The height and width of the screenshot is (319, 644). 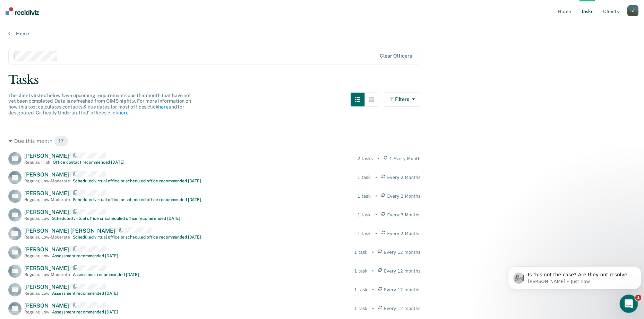 What do you see at coordinates (405, 159) in the screenshot?
I see `span: 1 Every Month` at bounding box center [405, 159].